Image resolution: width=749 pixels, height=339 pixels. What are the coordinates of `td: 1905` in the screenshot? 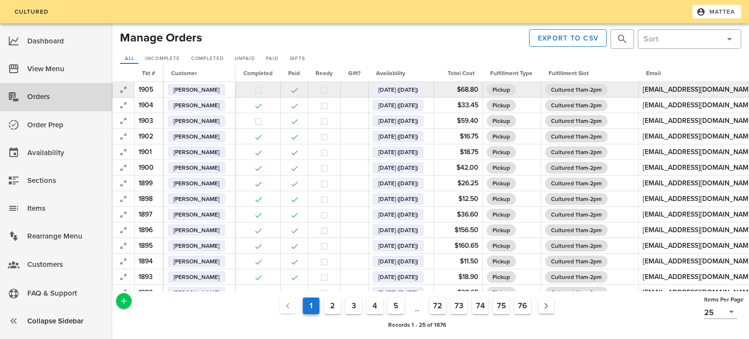 It's located at (149, 90).